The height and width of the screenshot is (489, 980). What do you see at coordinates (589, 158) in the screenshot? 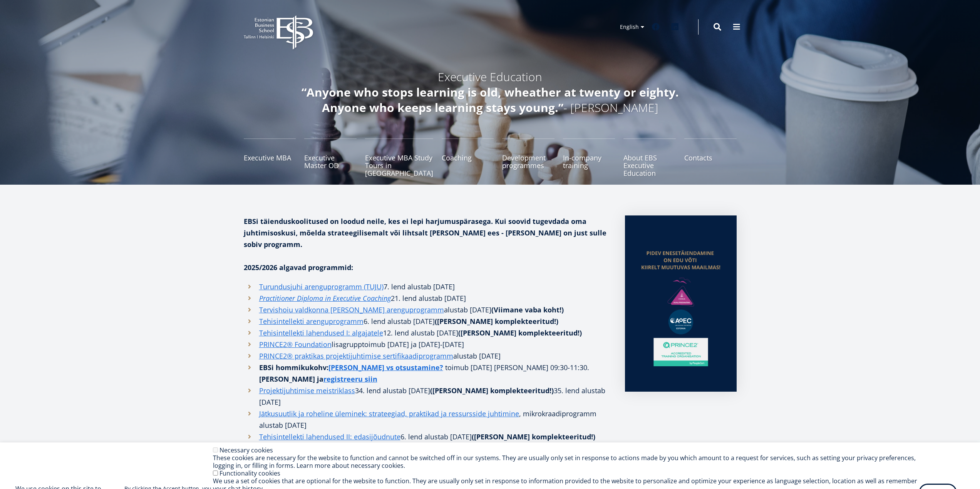
I see `a: In-company training` at bounding box center [589, 158].